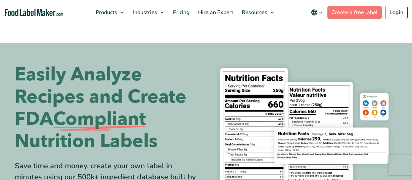 The image size is (412, 180). I want to click on span: Products, so click(106, 12).